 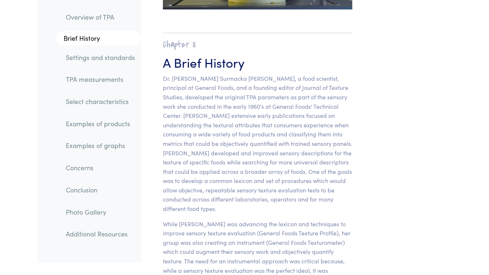 What do you see at coordinates (100, 79) in the screenshot?
I see `a: TPA measurements` at bounding box center [100, 79].